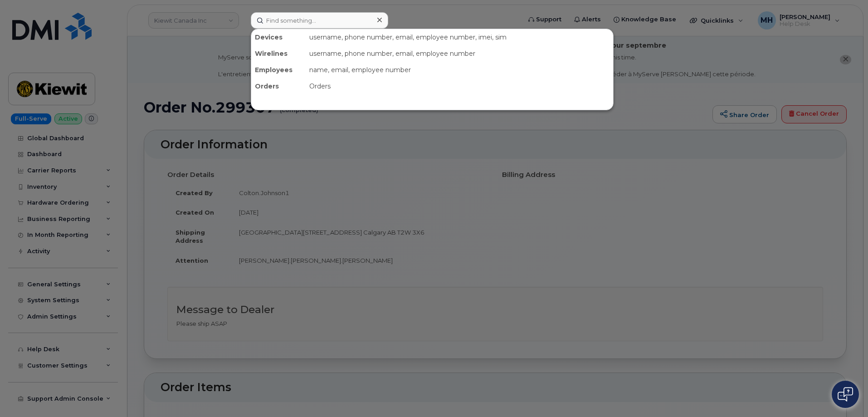 The image size is (868, 417). Describe the element at coordinates (459, 54) in the screenshot. I see `div: username, phone number, email, employee number` at that location.